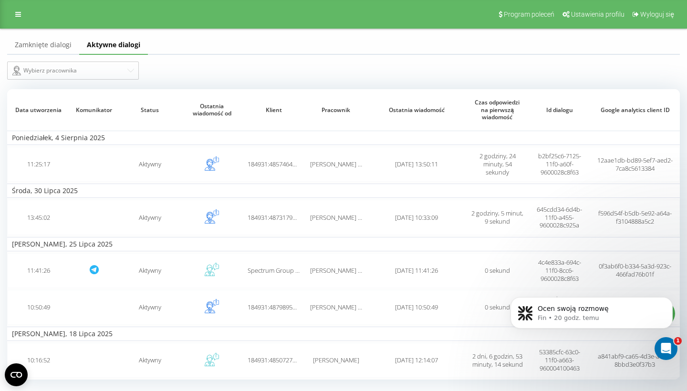 The width and height of the screenshot is (687, 391). I want to click on span: Wyloguj się, so click(657, 14).